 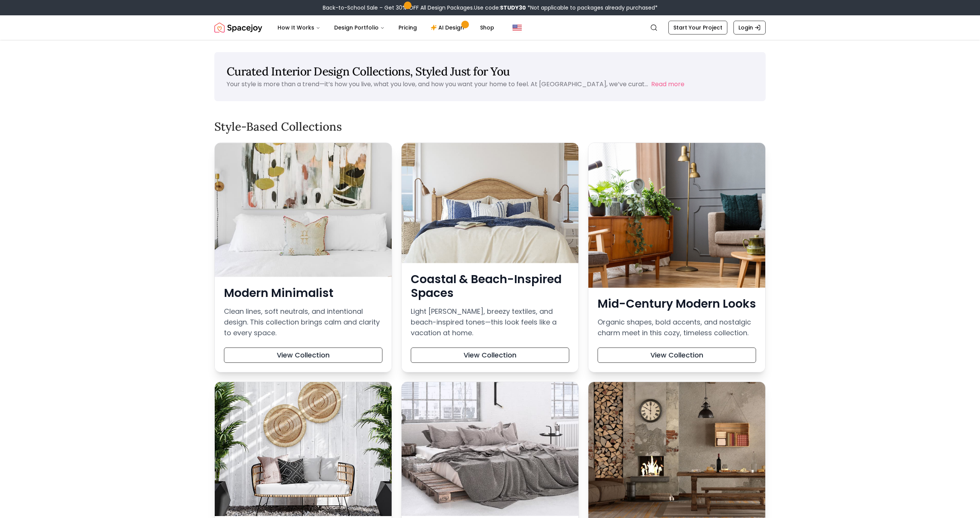 I want to click on span: Use code:, so click(x=500, y=8).